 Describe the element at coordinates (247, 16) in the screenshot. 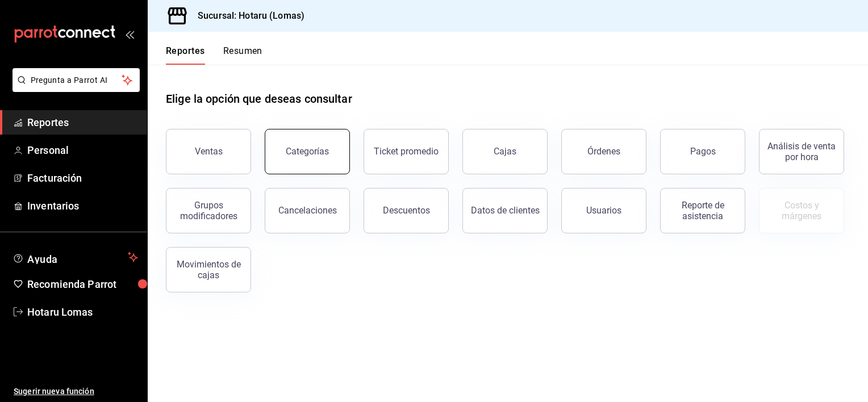

I see `h3: Sucursal: Hotaru (Lomas)` at that location.